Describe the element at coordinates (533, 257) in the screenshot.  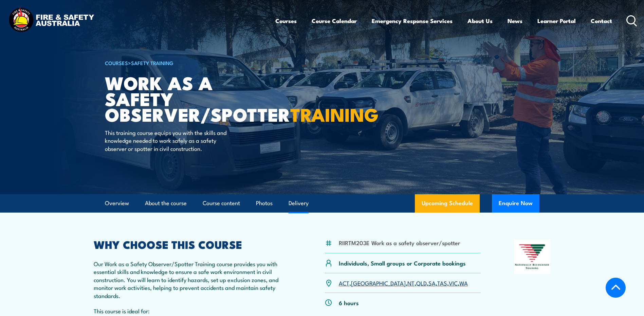
I see `img: Nationally Recognised Training logo.` at that location.